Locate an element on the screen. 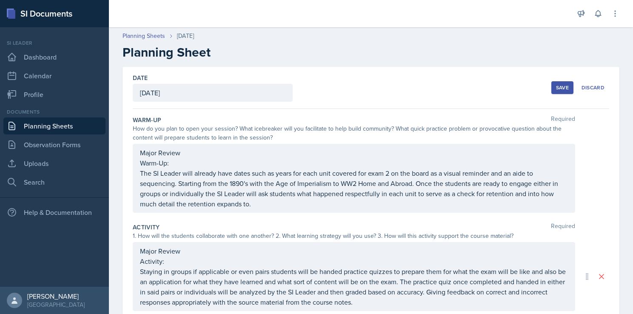 The image size is (633, 314). a: Uploads is located at coordinates (54, 163).